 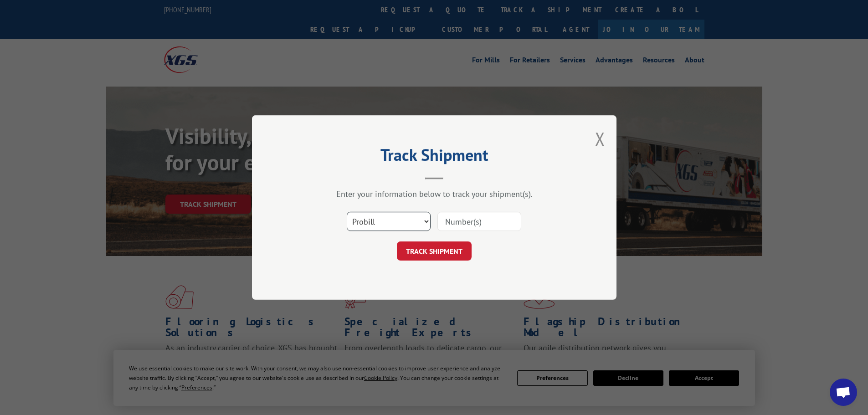 What do you see at coordinates (843, 392) in the screenshot?
I see `div: Open chat` at bounding box center [843, 392].